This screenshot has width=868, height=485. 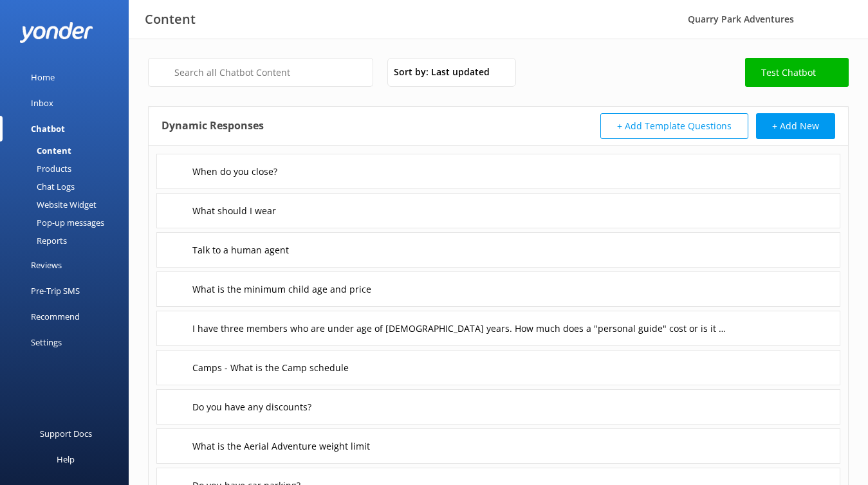 What do you see at coordinates (68, 204) in the screenshot?
I see `a: Website Widget` at bounding box center [68, 204].